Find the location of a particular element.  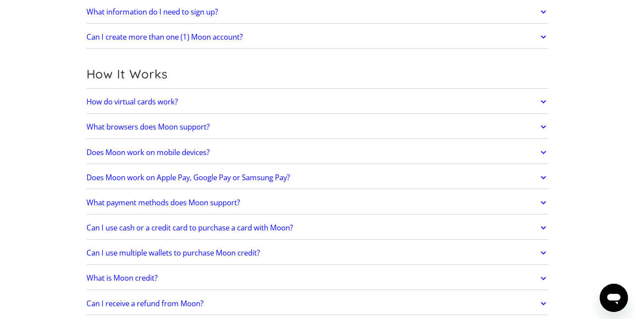

h2: Can I use multiple wallets to purchase Moon credit? is located at coordinates (173, 253).